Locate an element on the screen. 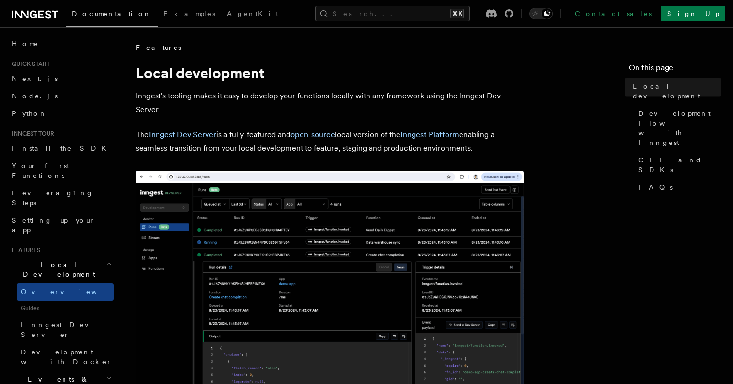  a: Setting up your app is located at coordinates (61, 225).